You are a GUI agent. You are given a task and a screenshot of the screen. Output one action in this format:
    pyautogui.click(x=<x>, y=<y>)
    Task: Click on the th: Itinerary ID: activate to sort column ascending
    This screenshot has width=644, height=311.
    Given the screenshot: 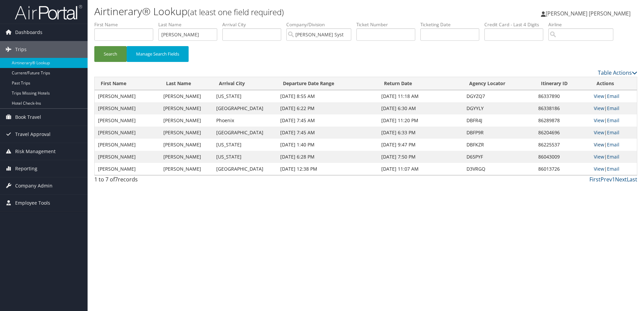 What is the action you would take?
    pyautogui.click(x=562, y=84)
    